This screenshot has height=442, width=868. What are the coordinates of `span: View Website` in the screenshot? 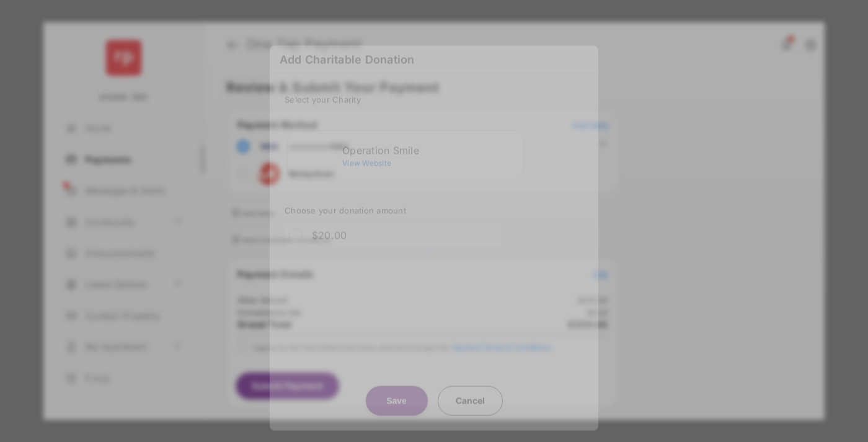 It's located at (366, 162).